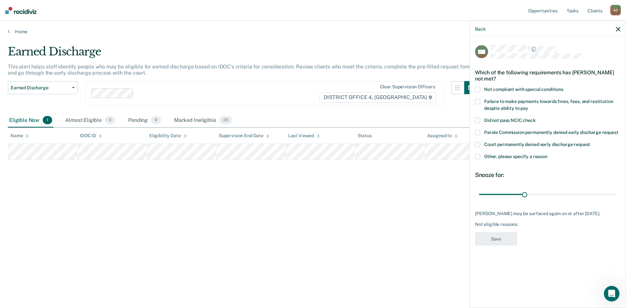 The height and width of the screenshot is (308, 626). I want to click on div: Assigned to, so click(443, 136).